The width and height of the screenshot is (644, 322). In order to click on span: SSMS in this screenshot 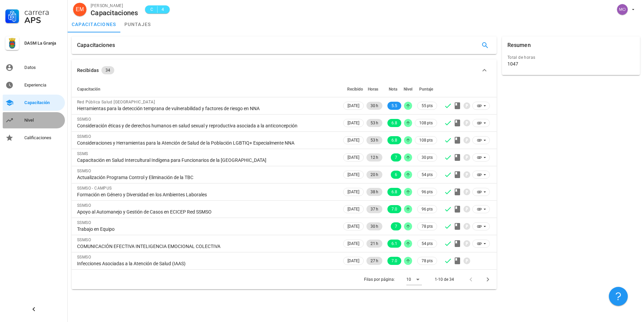, I will do `click(82, 154)`.